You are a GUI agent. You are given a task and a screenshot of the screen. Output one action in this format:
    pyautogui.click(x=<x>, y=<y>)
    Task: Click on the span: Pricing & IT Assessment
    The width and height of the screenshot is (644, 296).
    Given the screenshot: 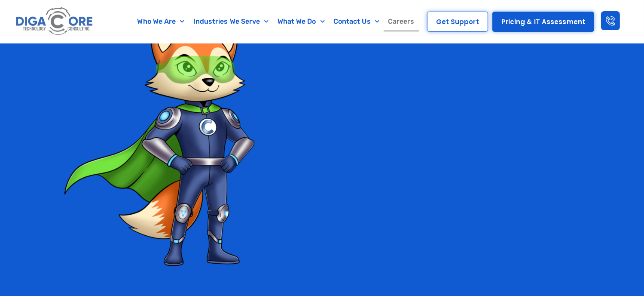 What is the action you would take?
    pyautogui.click(x=543, y=22)
    